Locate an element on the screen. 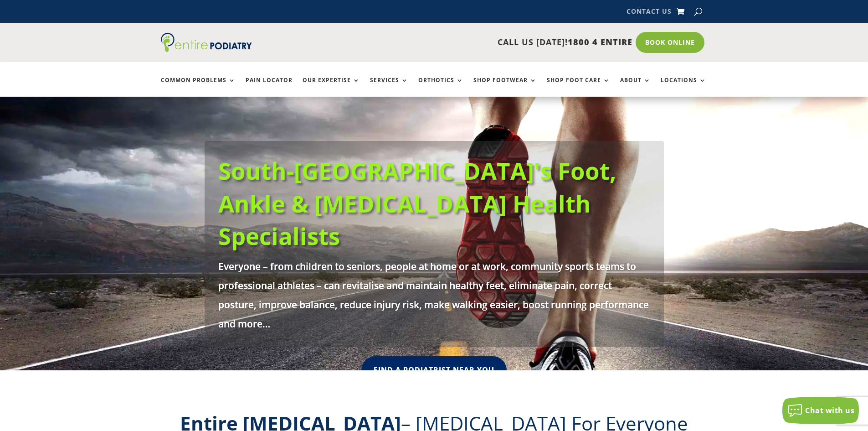  a: Book Online is located at coordinates (670, 43).